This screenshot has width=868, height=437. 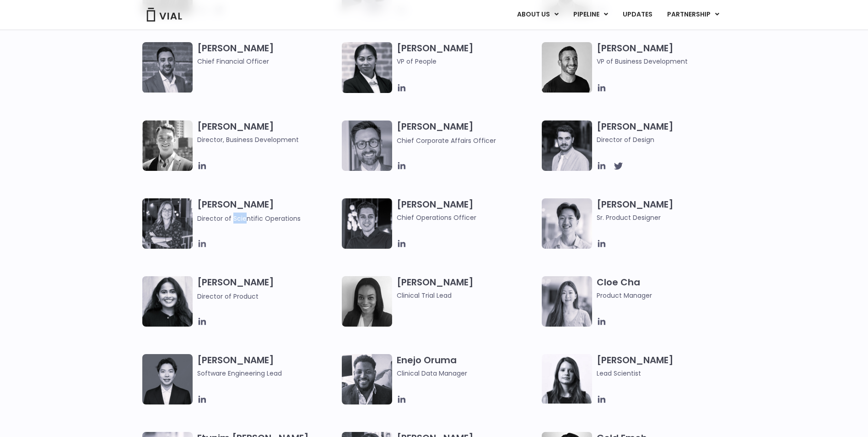 What do you see at coordinates (567, 301) in the screenshot?
I see `img: Cloe` at bounding box center [567, 301].